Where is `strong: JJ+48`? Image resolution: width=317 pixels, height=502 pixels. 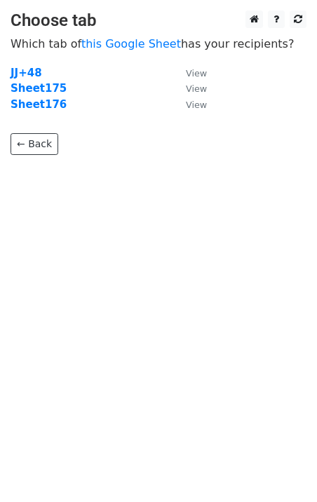 strong: JJ+48 is located at coordinates (26, 73).